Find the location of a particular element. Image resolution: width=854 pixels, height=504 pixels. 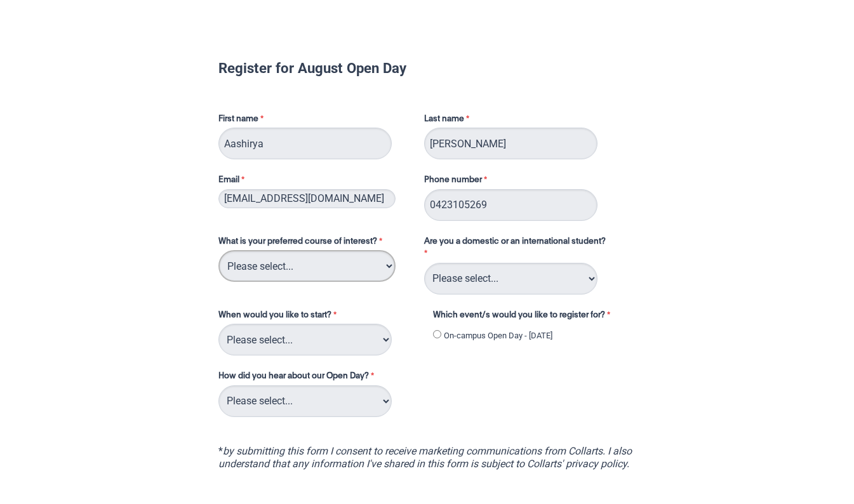

h1: Register for August Open Day is located at coordinates (427, 68).